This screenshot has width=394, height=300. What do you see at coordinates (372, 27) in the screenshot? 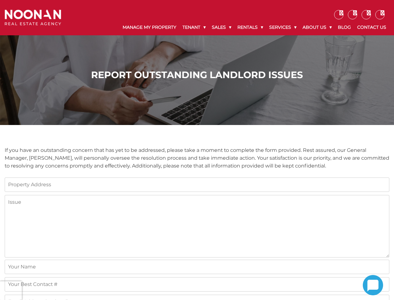
I see `a: Contact Us` at bounding box center [372, 27].